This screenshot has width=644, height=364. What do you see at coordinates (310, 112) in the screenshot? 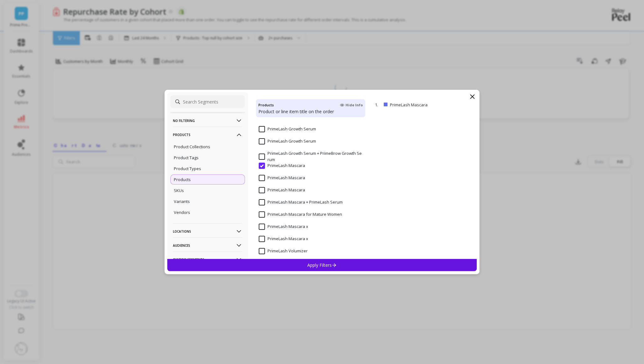
I see `p: Product or line item title on the order` at bounding box center [310, 112].